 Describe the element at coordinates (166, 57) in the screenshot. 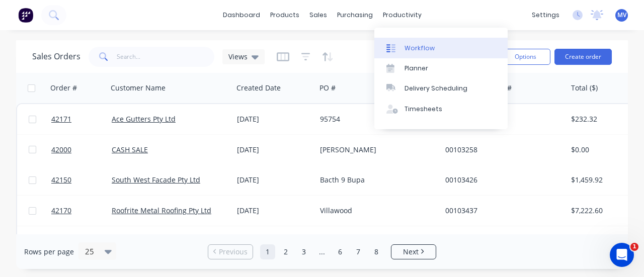

I see `input: Search...` at that location.